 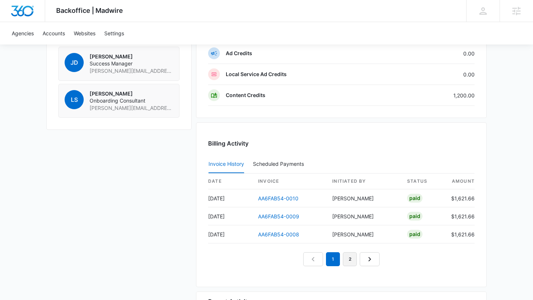 What do you see at coordinates (74, 100) in the screenshot?
I see `span: LS` at bounding box center [74, 100].